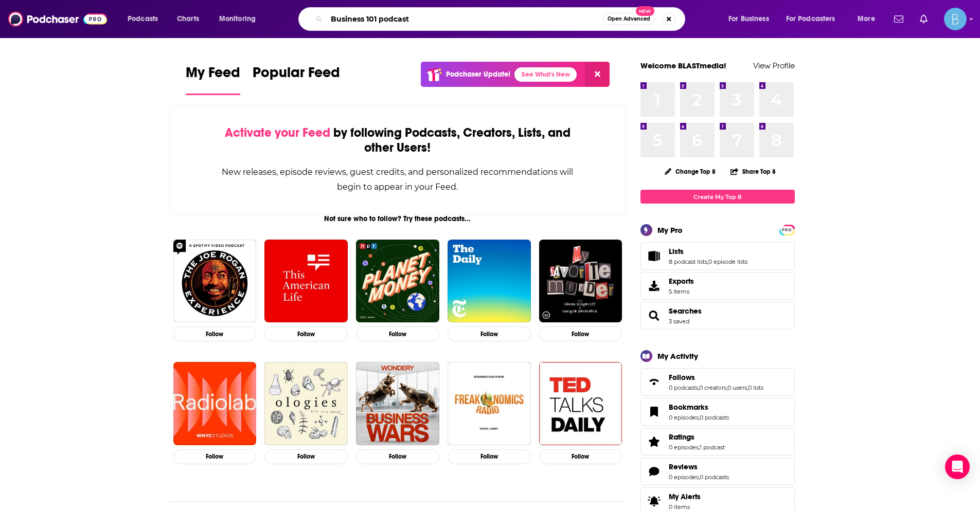 Image resolution: width=980 pixels, height=510 pixels. I want to click on a: Podchaser - Follow, Share and Rate Podcasts, so click(57, 19).